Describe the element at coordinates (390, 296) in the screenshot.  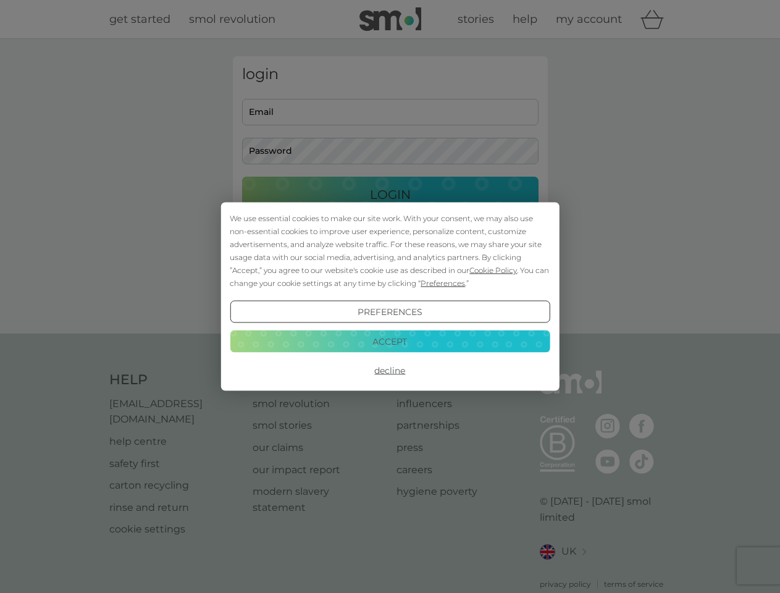
I see `div: Cookie Consent Prompt` at that location.